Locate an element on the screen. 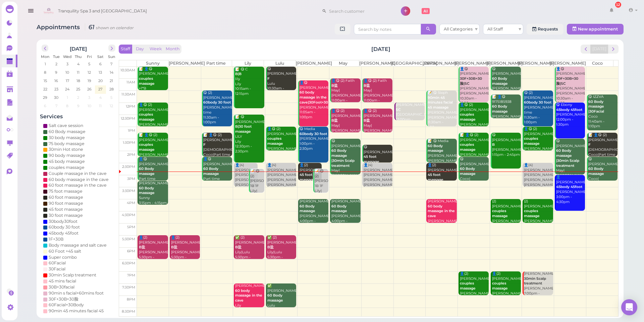 The image size is (644, 322). button: Staff is located at coordinates (126, 49).